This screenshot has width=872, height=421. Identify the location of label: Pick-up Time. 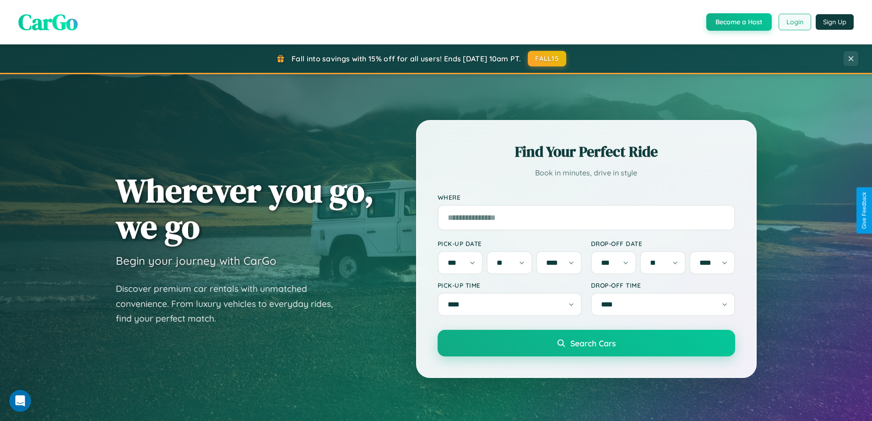
(509, 285).